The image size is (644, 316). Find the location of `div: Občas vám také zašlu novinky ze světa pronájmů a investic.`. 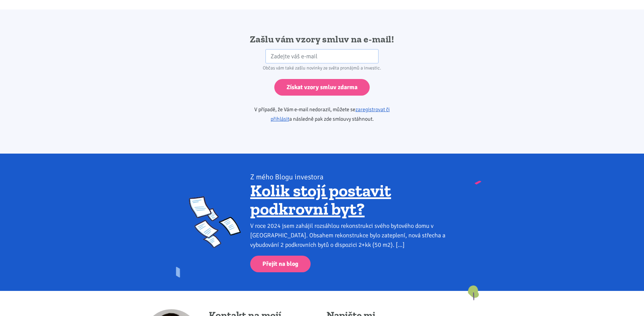

div: Občas vám také zašlu novinky ze světa pronájmů a investic. is located at coordinates (322, 68).